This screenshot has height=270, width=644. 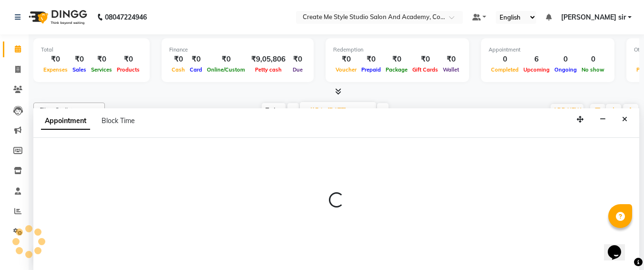 I want to click on span: Appointment, so click(x=66, y=121).